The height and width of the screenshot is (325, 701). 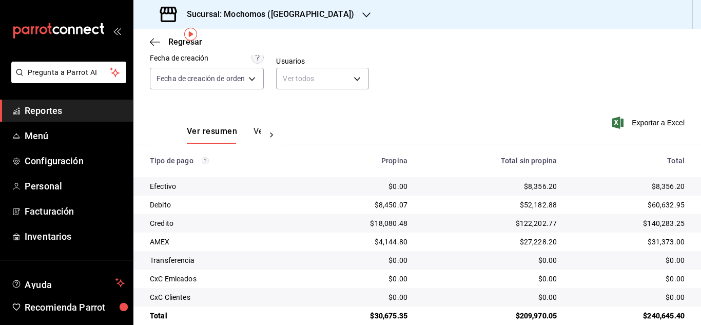 What do you see at coordinates (649, 123) in the screenshot?
I see `span: Exportar a Excel` at bounding box center [649, 123].